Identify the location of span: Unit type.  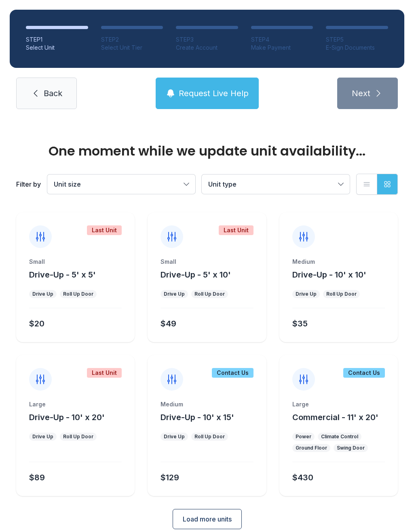
(223, 184).